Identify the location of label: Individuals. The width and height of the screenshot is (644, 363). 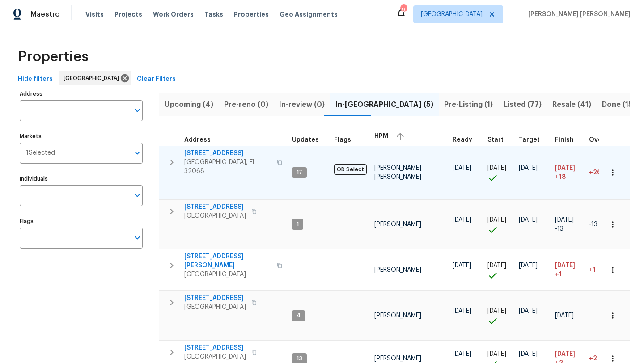
(81, 179).